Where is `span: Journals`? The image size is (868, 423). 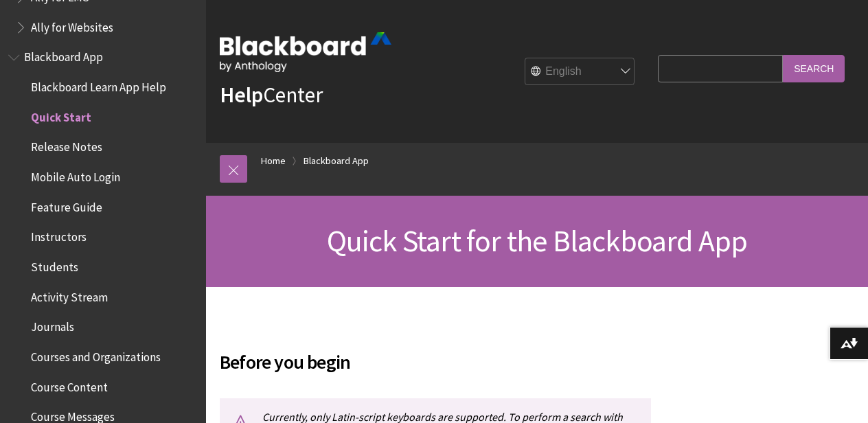 span: Journals is located at coordinates (53, 325).